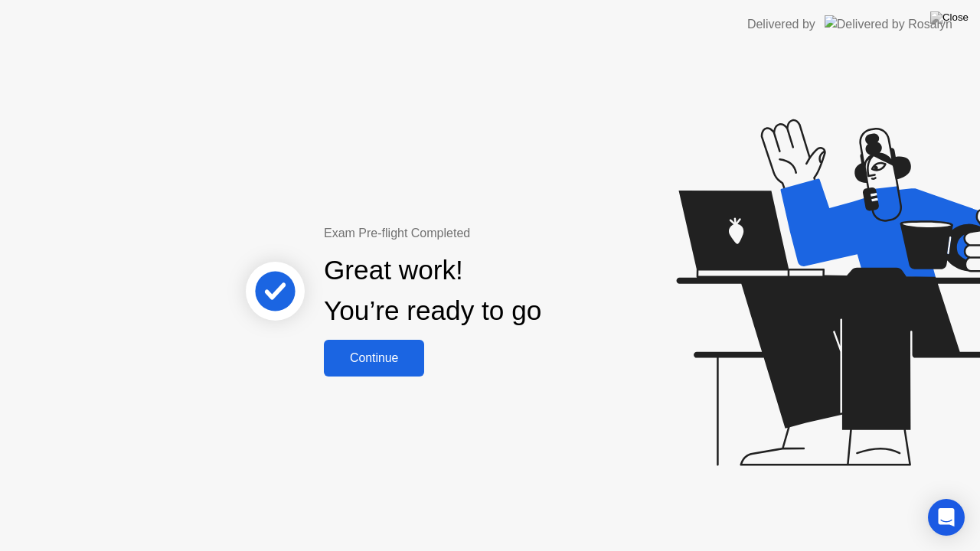 The image size is (980, 551). I want to click on div: Delivered by, so click(781, 24).